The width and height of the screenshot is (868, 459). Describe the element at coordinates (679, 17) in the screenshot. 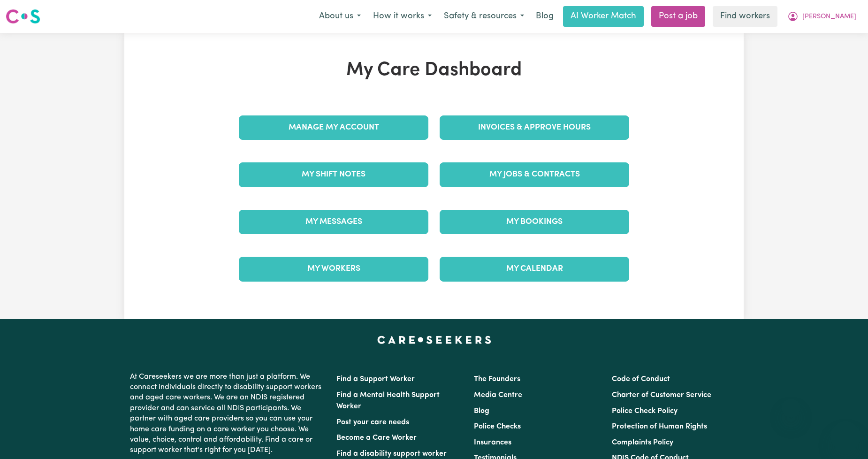

I see `a: Post a job` at that location.